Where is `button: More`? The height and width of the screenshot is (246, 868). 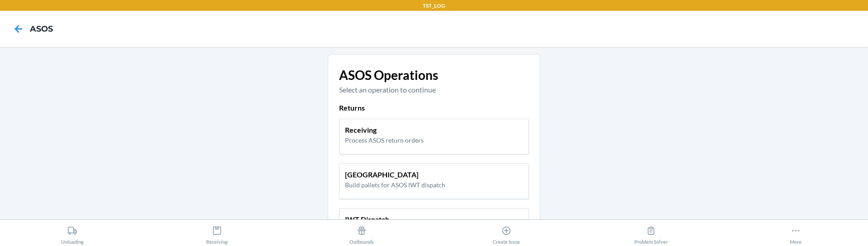
button: More is located at coordinates (796, 232).